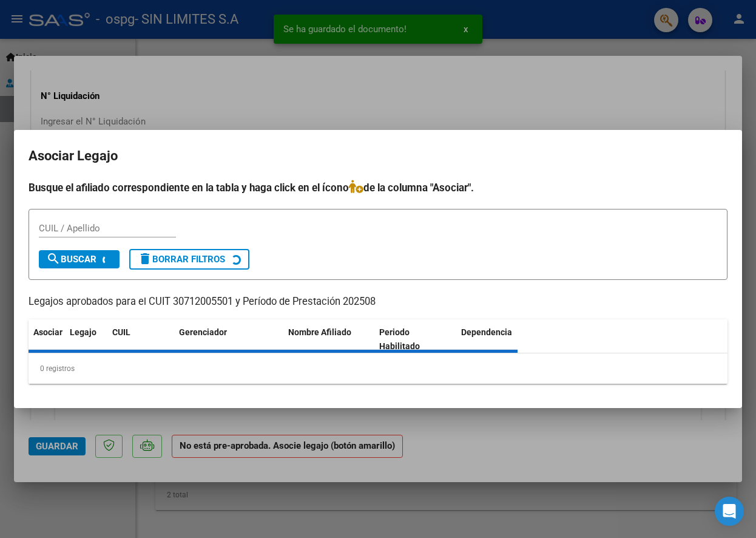 This screenshot has width=756, height=538. I want to click on span: Legajo, so click(83, 332).